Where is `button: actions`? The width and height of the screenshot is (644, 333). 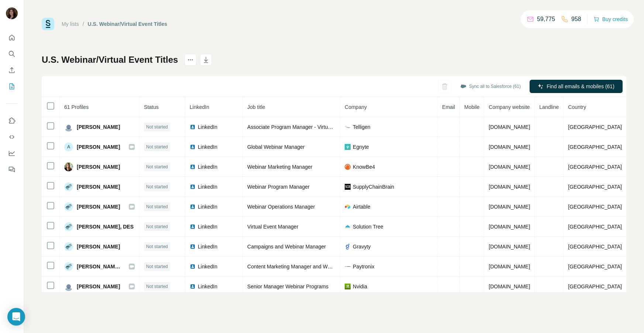
button: actions is located at coordinates (191, 60).